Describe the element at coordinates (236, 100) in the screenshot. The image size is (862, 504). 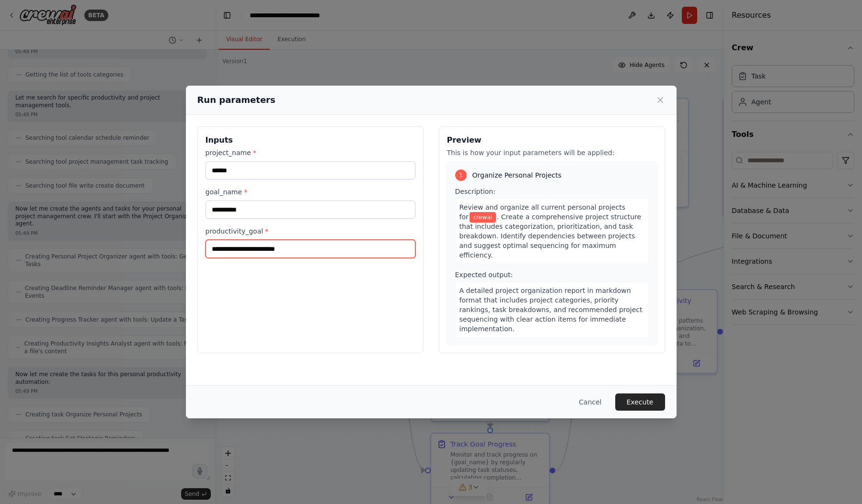
I see `h2: Run parameters` at that location.